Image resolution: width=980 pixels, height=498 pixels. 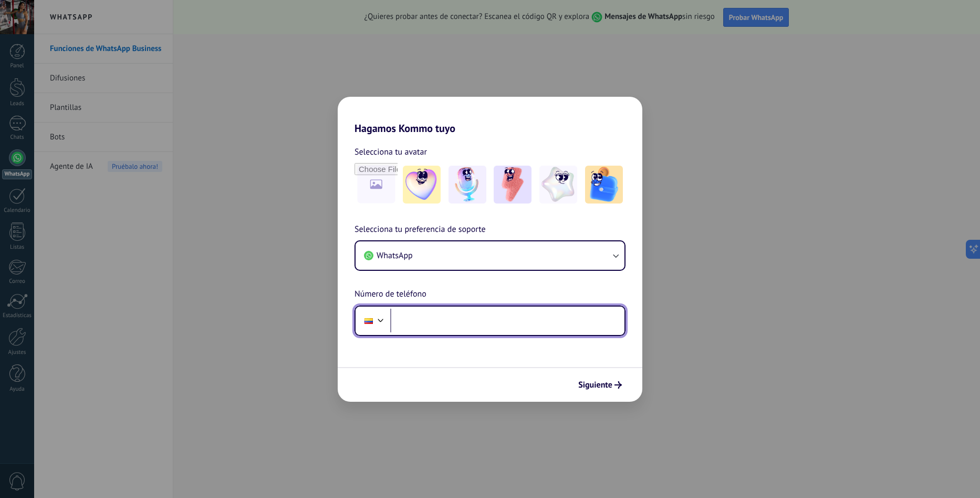 What do you see at coordinates (422, 185) in the screenshot?
I see `img: -1.jpeg` at bounding box center [422, 185].